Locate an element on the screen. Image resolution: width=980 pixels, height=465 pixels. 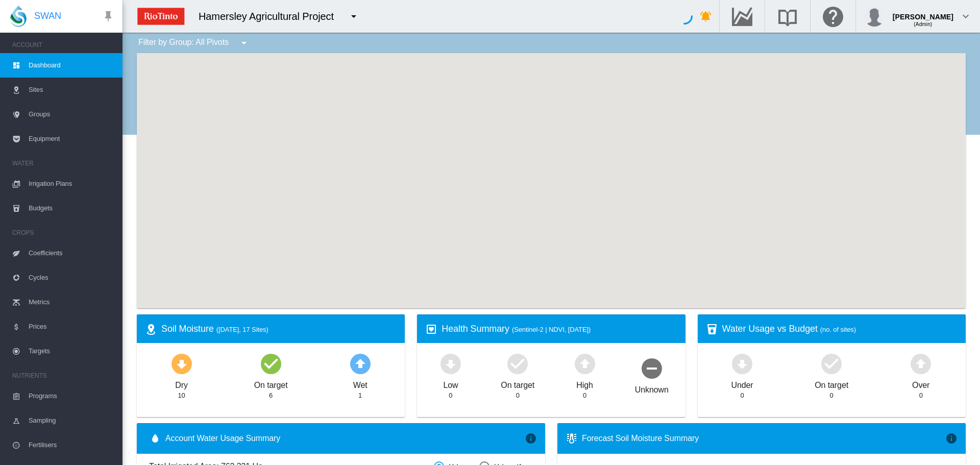
span: Irrigation Plans is located at coordinates (72, 184).